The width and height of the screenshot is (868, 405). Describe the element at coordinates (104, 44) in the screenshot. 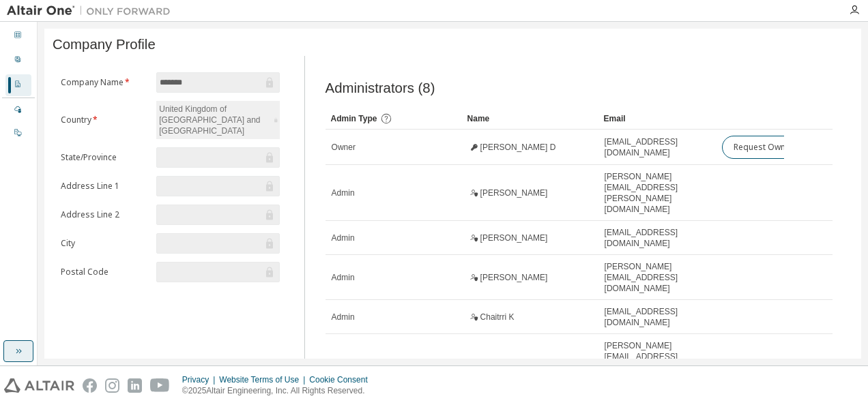

I see `span: Company Profile` at that location.